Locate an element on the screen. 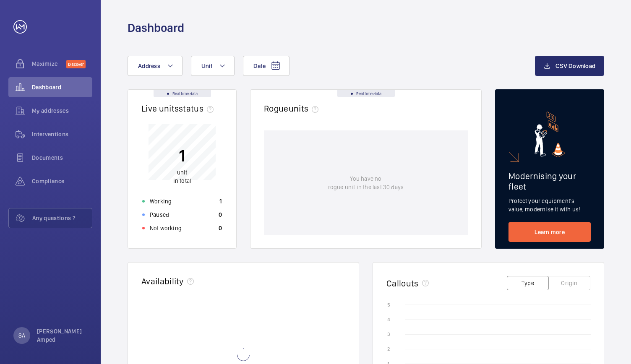 The width and height of the screenshot is (631, 364). span: Unit is located at coordinates (207, 66).